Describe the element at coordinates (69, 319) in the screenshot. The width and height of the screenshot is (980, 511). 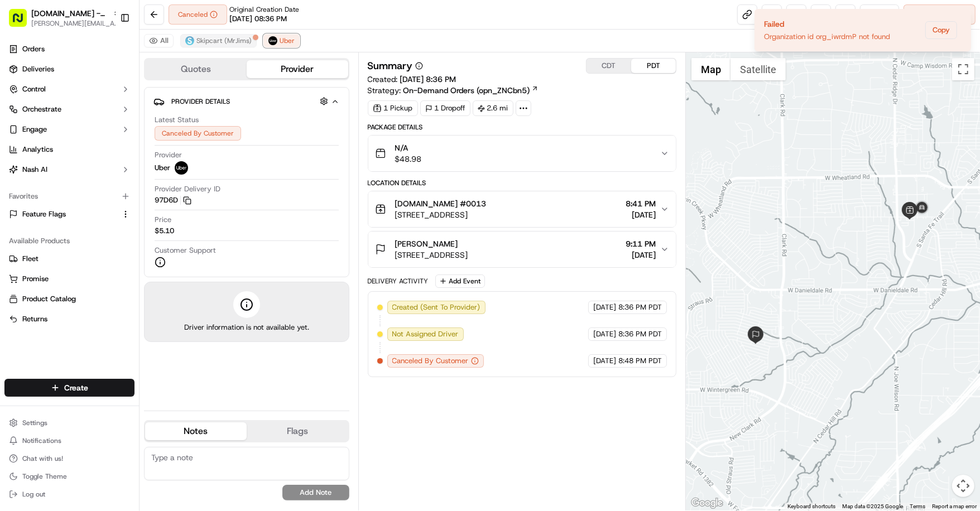
I see `a: Returns` at that location.